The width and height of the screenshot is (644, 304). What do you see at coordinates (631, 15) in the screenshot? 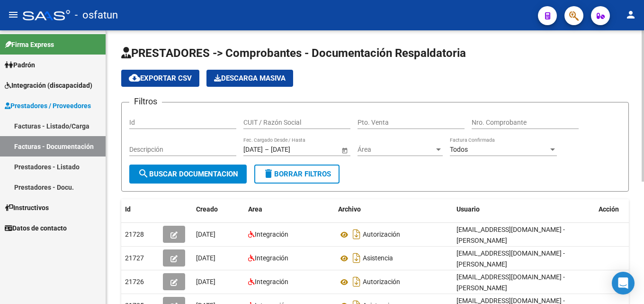
I see `mat-icon: person` at bounding box center [631, 15].